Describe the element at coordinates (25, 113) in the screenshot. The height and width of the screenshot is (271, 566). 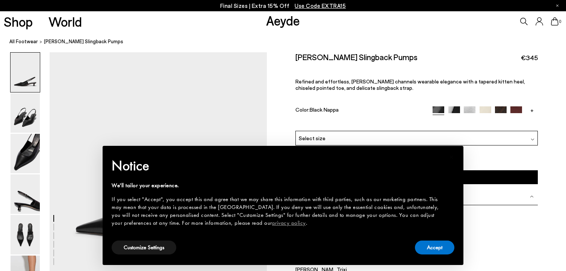
I see `img: Catrina Slingback Pumps - Image 2` at that location.